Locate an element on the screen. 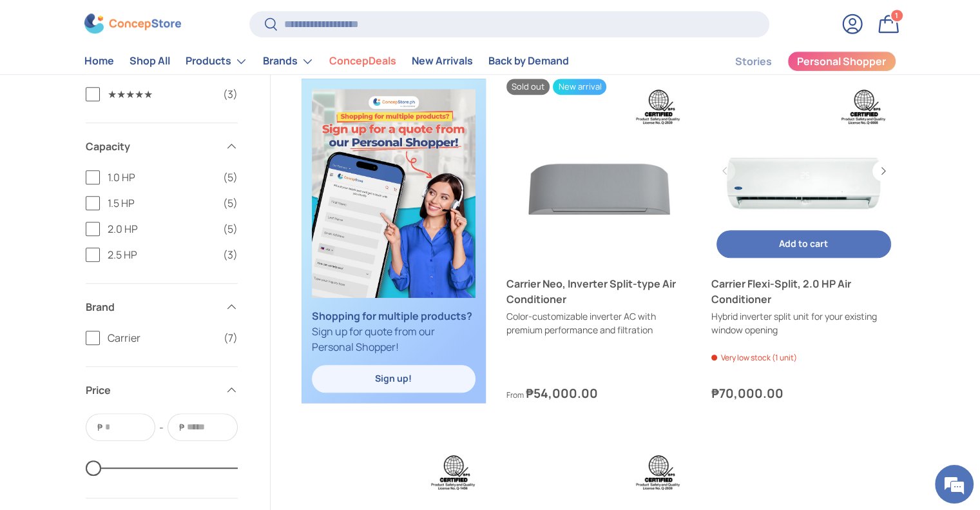 The width and height of the screenshot is (980, 510). em: Submit is located at coordinates (212, 405).